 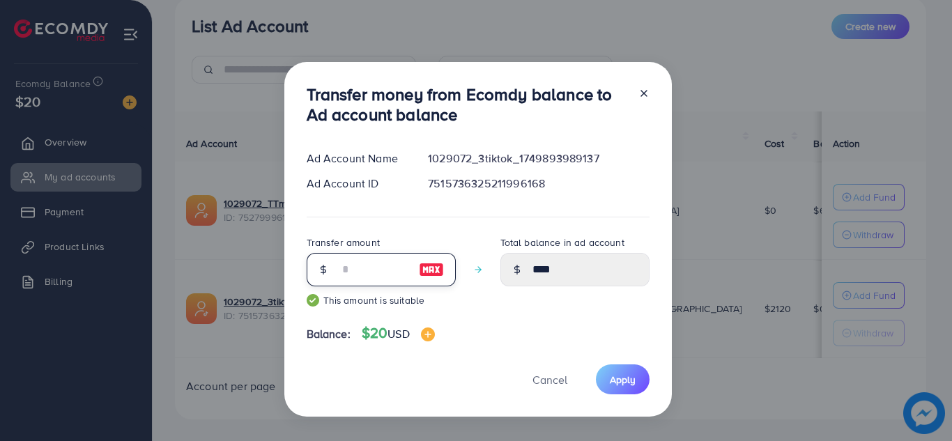 I want to click on div: 1029072_3tiktok_1749893989137, so click(x=538, y=158).